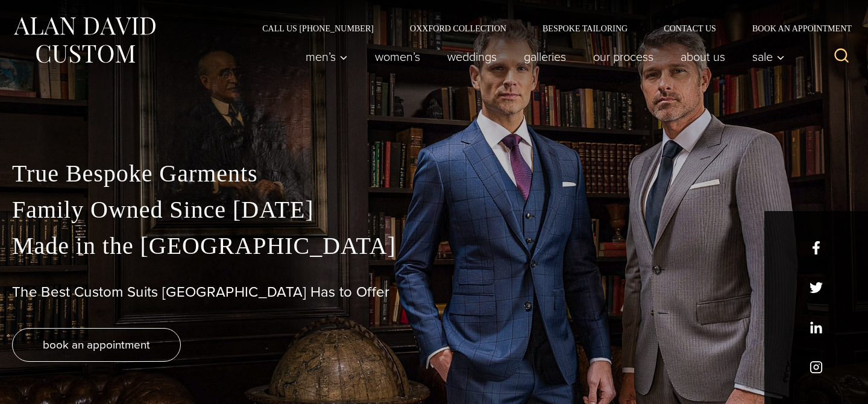 The height and width of the screenshot is (404, 868). Describe the element at coordinates (398, 57) in the screenshot. I see `a: Women’s` at that location.